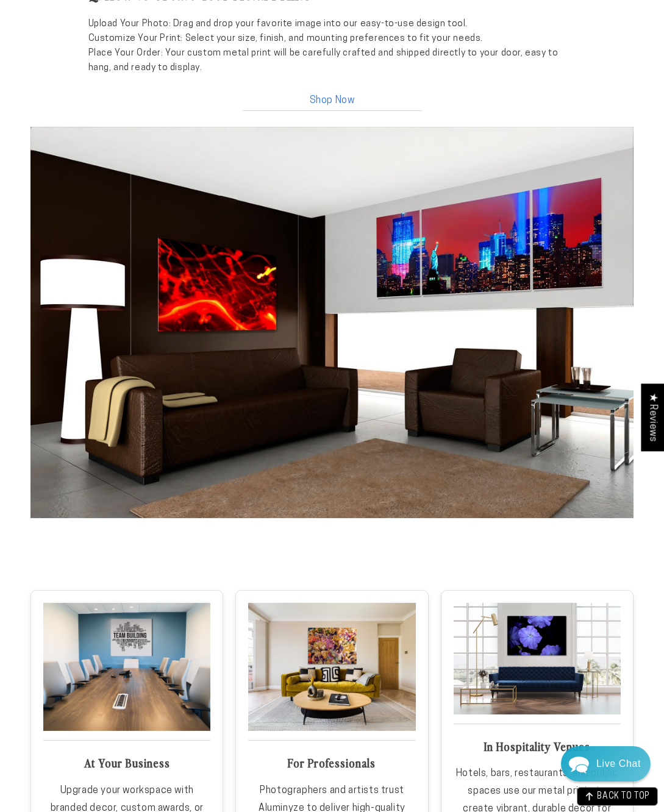  Describe the element at coordinates (653, 417) in the screenshot. I see `div: Click to open Judge.me floating reviews tab` at that location.